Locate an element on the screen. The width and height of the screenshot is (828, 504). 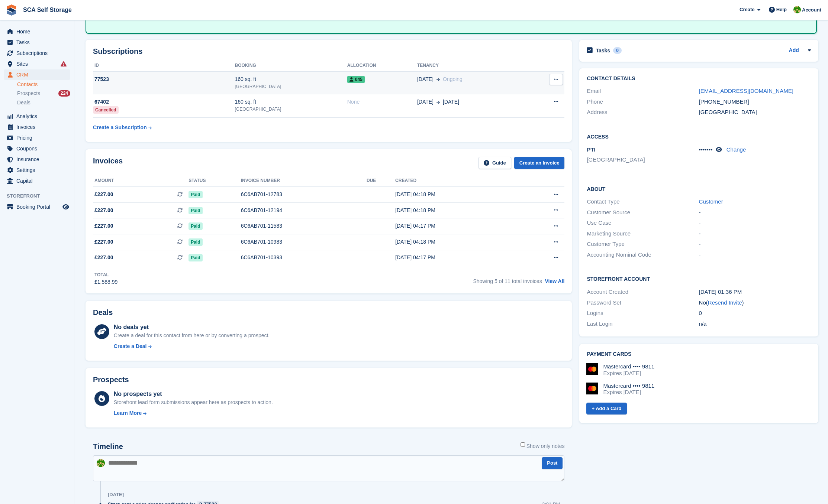
div: No deals yet is located at coordinates (192, 327).